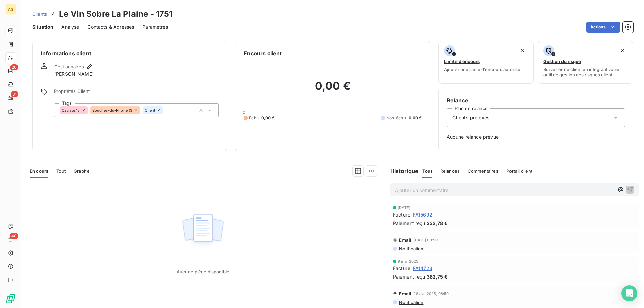 The image size is (644, 308). What do you see at coordinates (482, 69) in the screenshot?
I see `span: Ajouter une limite d’encours autorisé` at bounding box center [482, 69].